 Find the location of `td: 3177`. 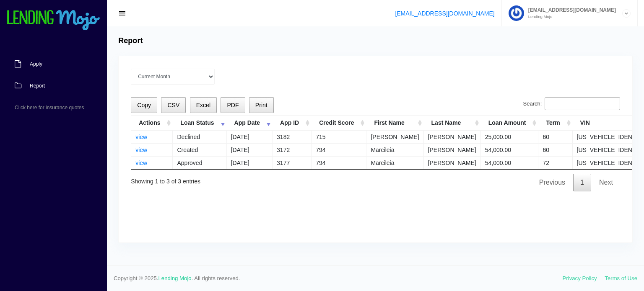

td: 3177 is located at coordinates (292, 162).